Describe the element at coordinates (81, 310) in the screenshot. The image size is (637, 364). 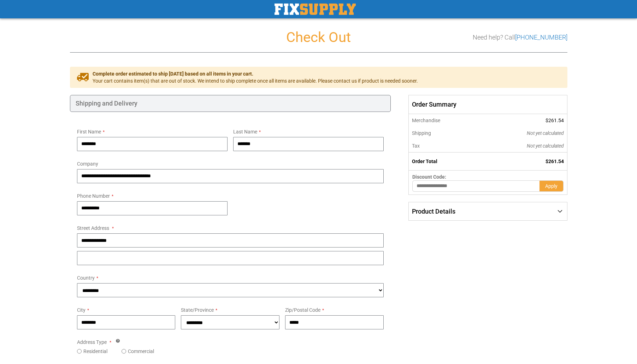
I see `span: City` at that location.